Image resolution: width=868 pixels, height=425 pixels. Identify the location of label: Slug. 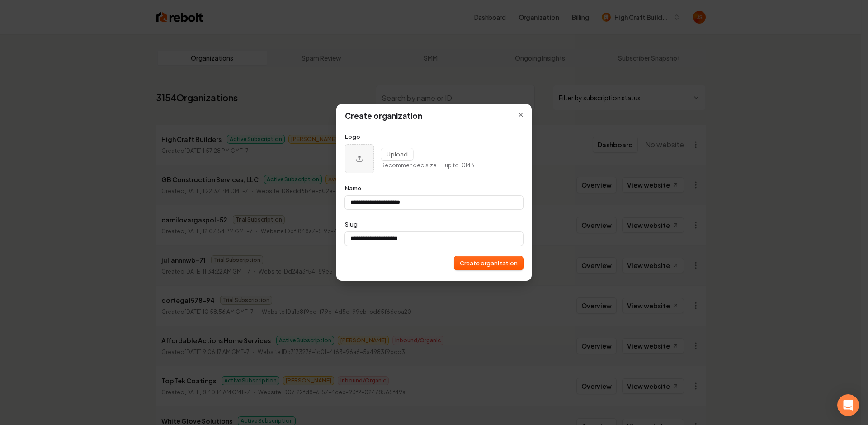
(351, 224).